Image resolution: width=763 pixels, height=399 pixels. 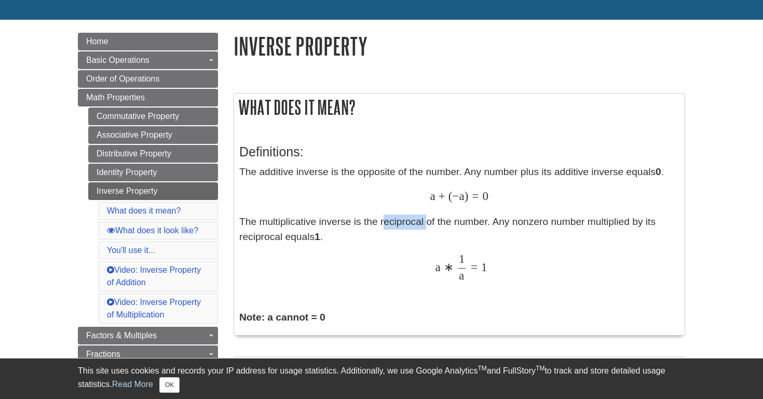 I want to click on a: Video: Inverse Property of Multiplication, so click(x=154, y=308).